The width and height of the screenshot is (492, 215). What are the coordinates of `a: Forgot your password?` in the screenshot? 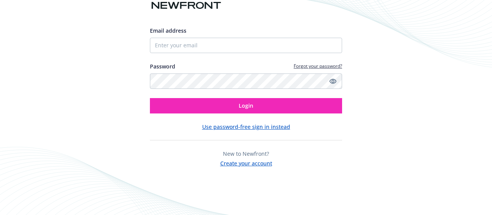 It's located at (318, 66).